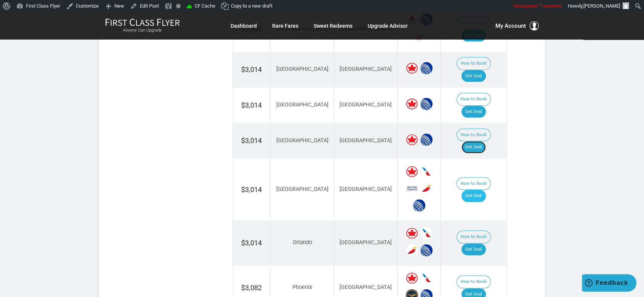 The height and width of the screenshot is (297, 644). I want to click on span: Phoenix, so click(302, 287).